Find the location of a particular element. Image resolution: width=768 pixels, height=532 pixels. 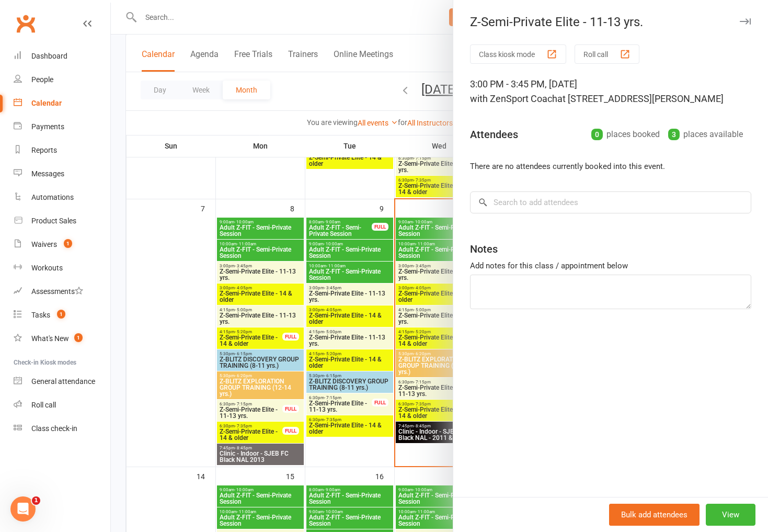

div: places booked is located at coordinates (626, 135).